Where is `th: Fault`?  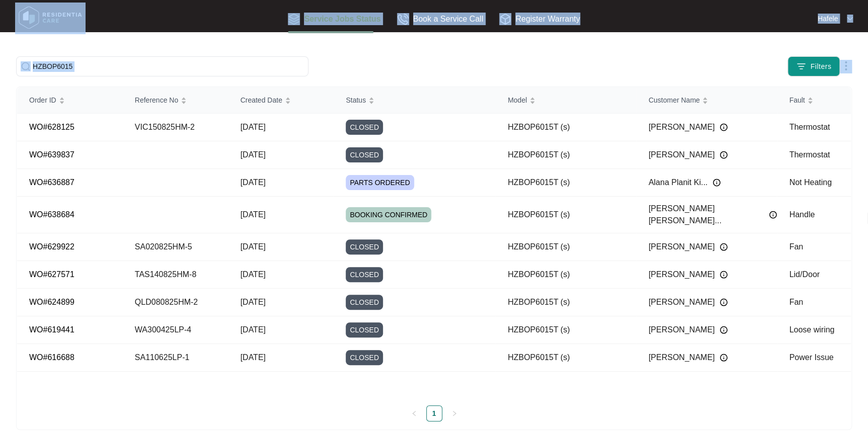 th: Fault is located at coordinates (814, 100).